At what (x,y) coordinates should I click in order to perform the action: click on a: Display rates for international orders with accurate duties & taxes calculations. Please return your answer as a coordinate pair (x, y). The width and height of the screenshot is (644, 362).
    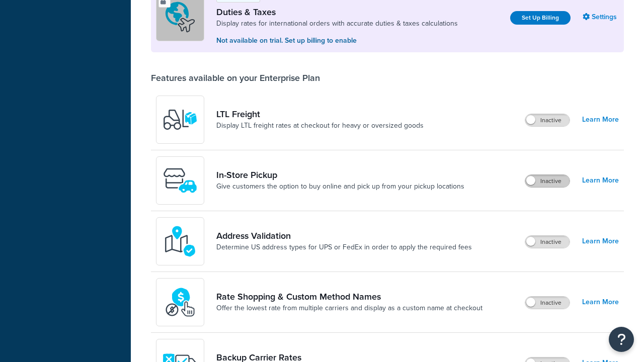
    Looking at the image, I should click on (337, 23).